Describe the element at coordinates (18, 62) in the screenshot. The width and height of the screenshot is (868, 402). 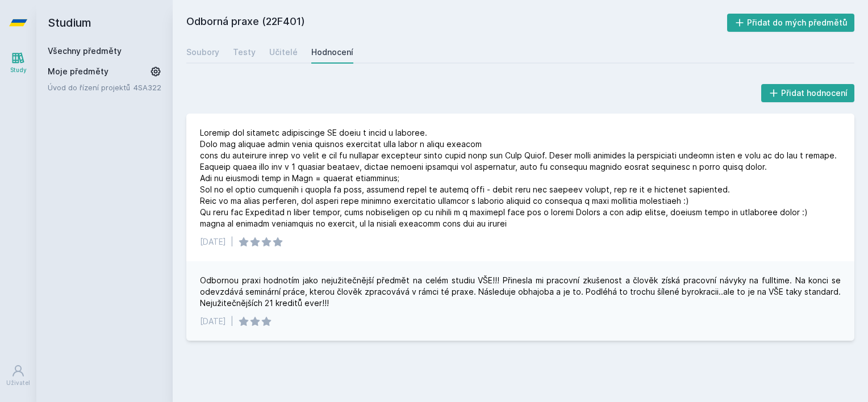
I see `a: Study` at that location.